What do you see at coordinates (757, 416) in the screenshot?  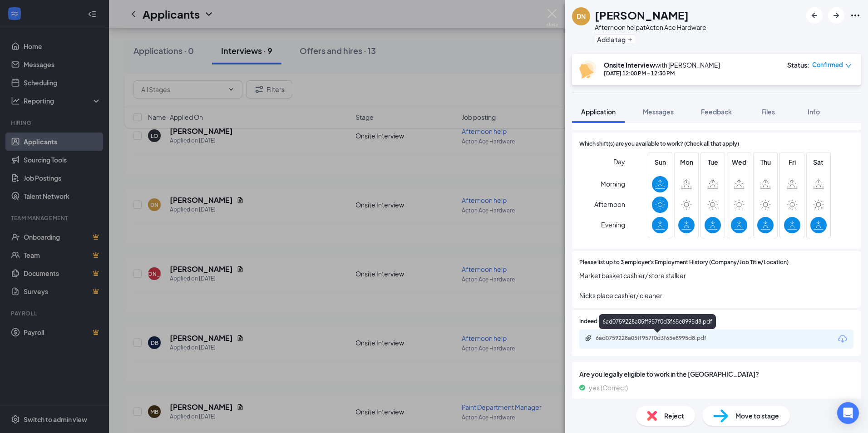 I see `span: Move to stage` at bounding box center [757, 416].